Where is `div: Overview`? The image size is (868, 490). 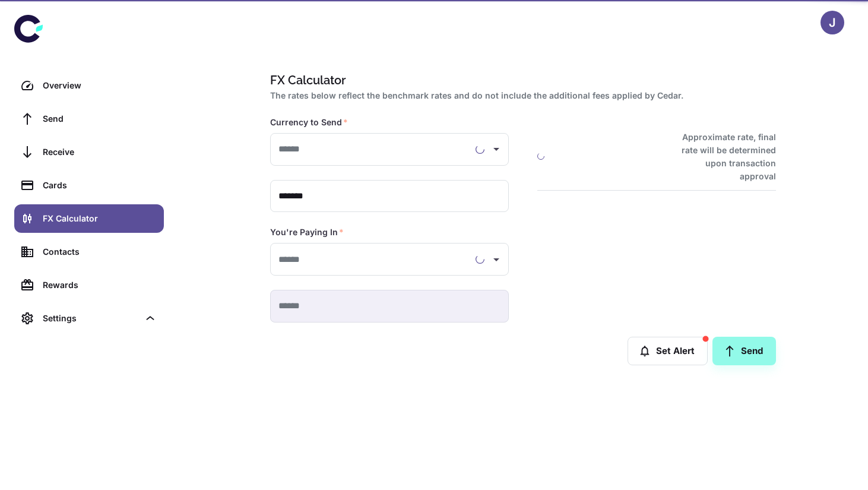
div: Overview is located at coordinates (100, 86).